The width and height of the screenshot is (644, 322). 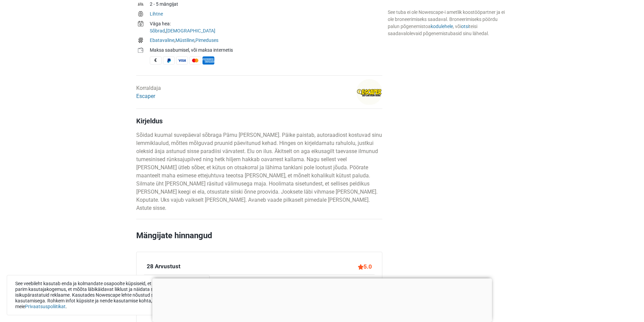 What do you see at coordinates (448, 23) in the screenshot?
I see `div: See tuba ei ole Nowescape-i ametlik koostööpartner ja ei ole broneerimiseks saadaval. Broneerimis...` at bounding box center [448, 23].